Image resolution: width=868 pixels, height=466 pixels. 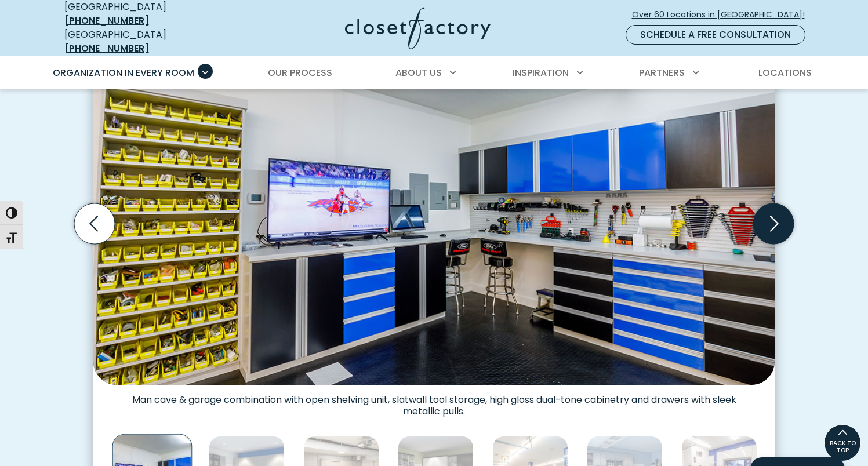 What do you see at coordinates (773, 224) in the screenshot?
I see `button: Next slide` at bounding box center [773, 224].